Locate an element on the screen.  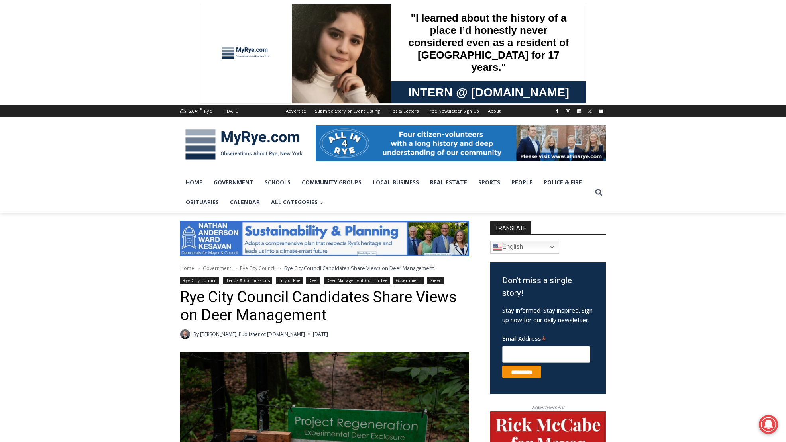
span: 67.41 is located at coordinates (193, 111).